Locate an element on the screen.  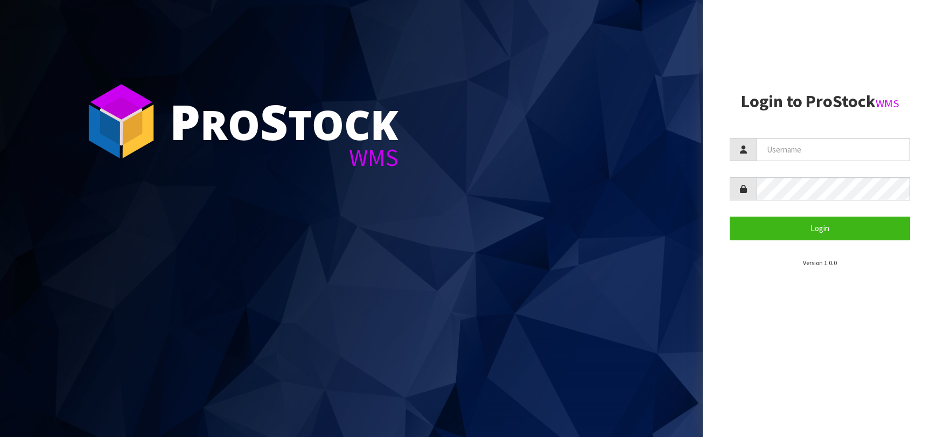
span: S is located at coordinates (274, 121).